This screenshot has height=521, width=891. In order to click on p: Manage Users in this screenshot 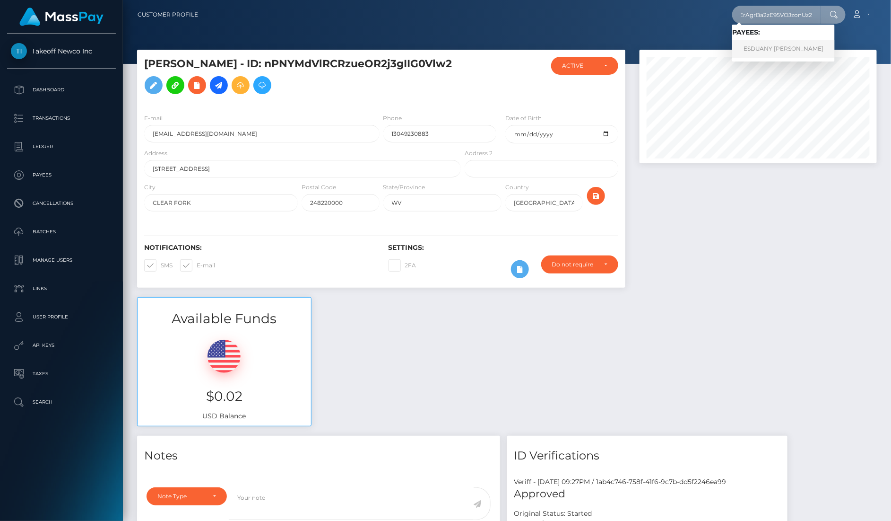, I will do `click(61, 260)`.